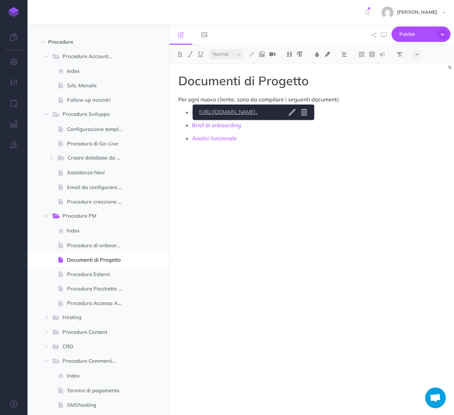  I want to click on span: SMShosting, so click(98, 405).